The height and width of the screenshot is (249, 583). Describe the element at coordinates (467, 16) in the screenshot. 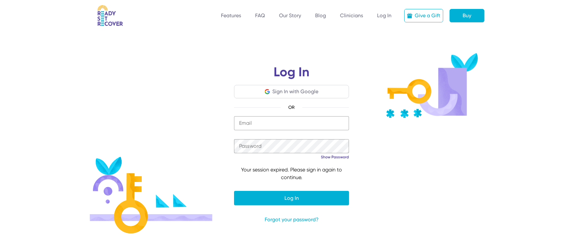

I see `div: Buy` at that location.